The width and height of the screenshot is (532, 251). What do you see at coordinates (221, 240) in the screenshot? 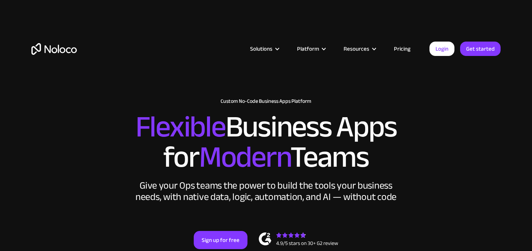
I see `a: Sign up for free` at bounding box center [221, 240].